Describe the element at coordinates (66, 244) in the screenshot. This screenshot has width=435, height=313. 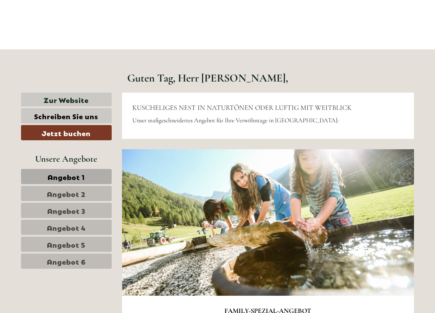
I see `span: Angebot 5` at that location.